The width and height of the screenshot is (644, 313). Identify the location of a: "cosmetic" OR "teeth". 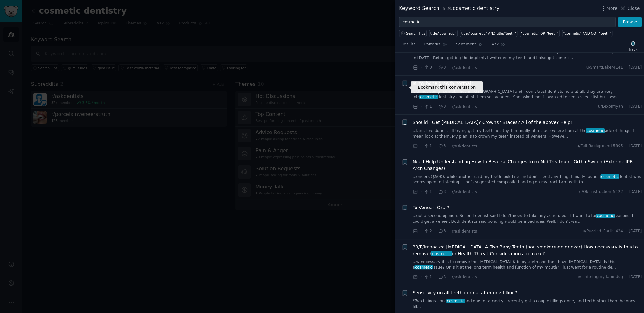
(540, 33).